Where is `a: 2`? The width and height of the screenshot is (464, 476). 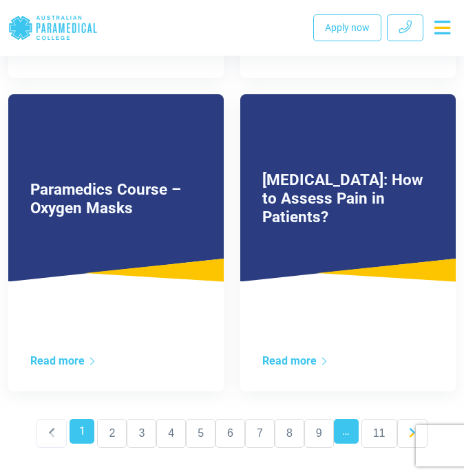
a: 2 is located at coordinates (112, 433).